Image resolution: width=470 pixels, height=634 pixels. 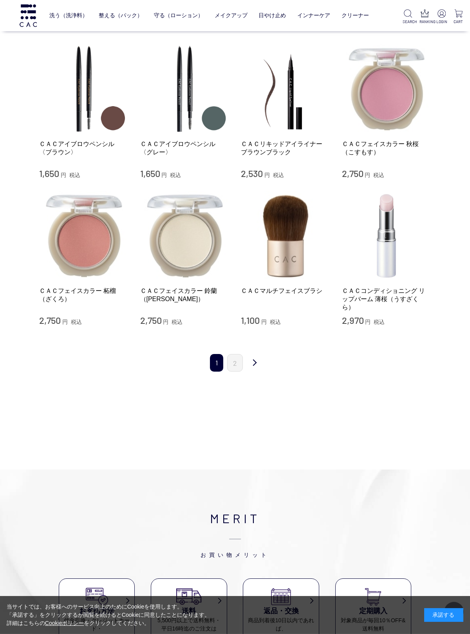 I want to click on div: 当サイトでは、お客様へのサービス向上のためにCookieを使用します。 「承諾する」をクリックするか閲覧を続けるとCookieに同意したことになります。 詳細はこちらの をクリックしてください。, so click(x=109, y=615).